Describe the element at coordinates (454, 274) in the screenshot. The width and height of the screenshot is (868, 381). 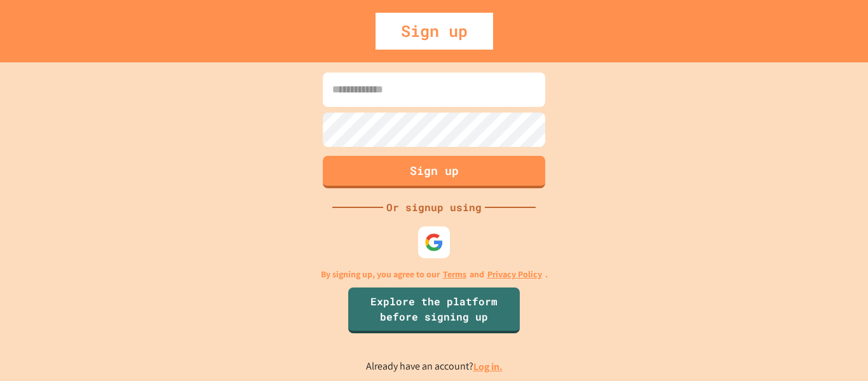
I see `a: Terms` at that location.